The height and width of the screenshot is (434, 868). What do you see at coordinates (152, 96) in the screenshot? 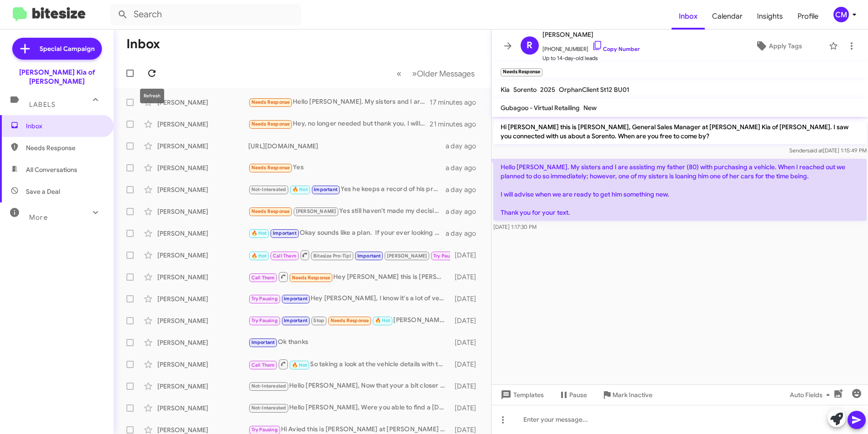
I see `div: Refresh` at bounding box center [152, 96].